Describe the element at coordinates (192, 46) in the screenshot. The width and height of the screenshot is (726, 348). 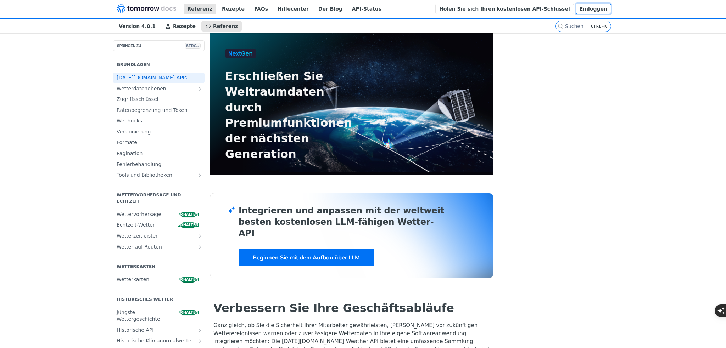
I see `font: STRG-/` at that location.